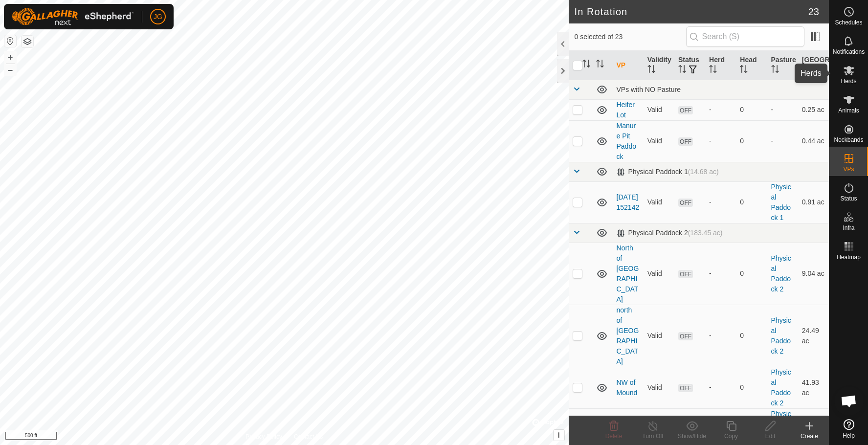 The height and width of the screenshot is (445, 868). I want to click on a: Heifer Lot, so click(625, 110).